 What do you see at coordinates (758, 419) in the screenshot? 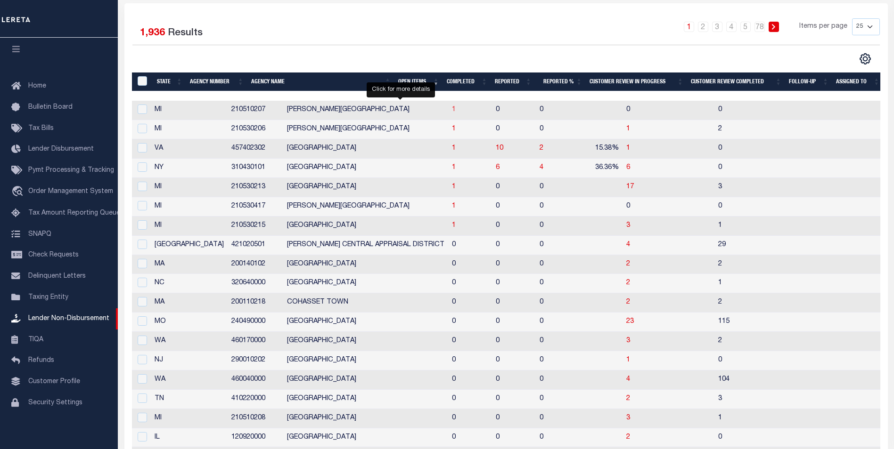
I see `td: 1` at bounding box center [758, 419].